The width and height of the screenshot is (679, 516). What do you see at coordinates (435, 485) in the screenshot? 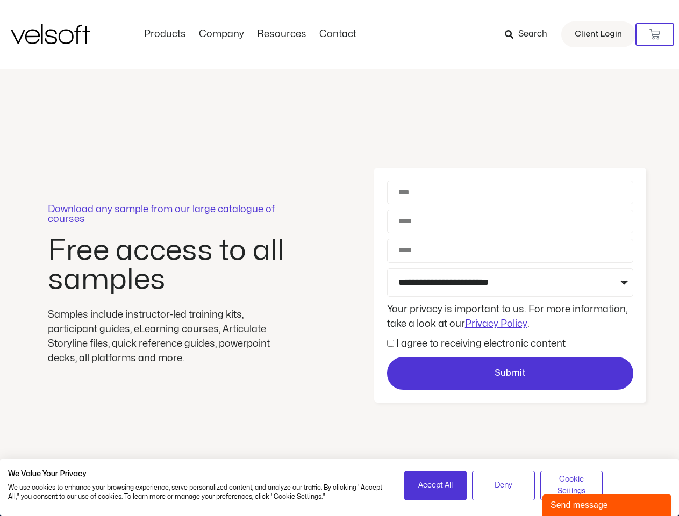
I see `button: Accept all cookies` at bounding box center [435, 485].